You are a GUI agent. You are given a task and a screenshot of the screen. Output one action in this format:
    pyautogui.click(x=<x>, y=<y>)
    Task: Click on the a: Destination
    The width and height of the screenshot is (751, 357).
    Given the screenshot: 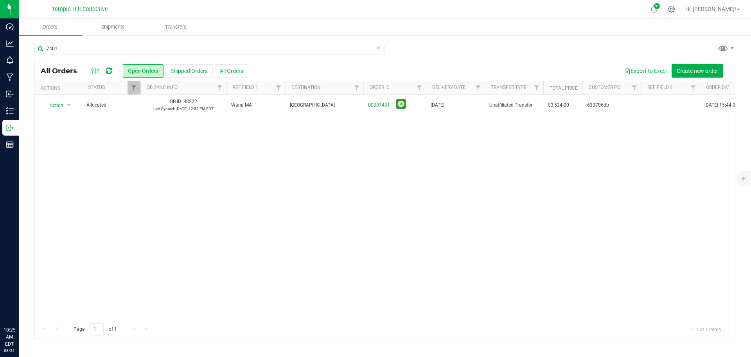 What is the action you would take?
    pyautogui.click(x=306, y=87)
    